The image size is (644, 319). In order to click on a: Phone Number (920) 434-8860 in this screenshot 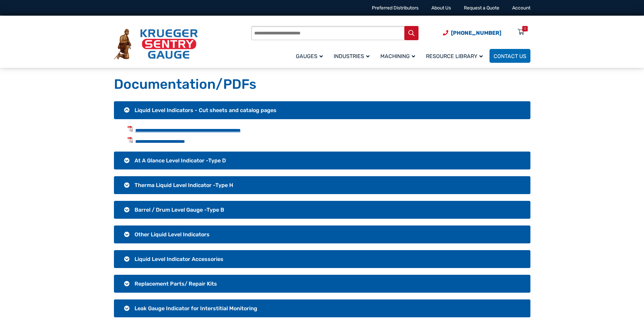, I will do `click(471, 33)`.